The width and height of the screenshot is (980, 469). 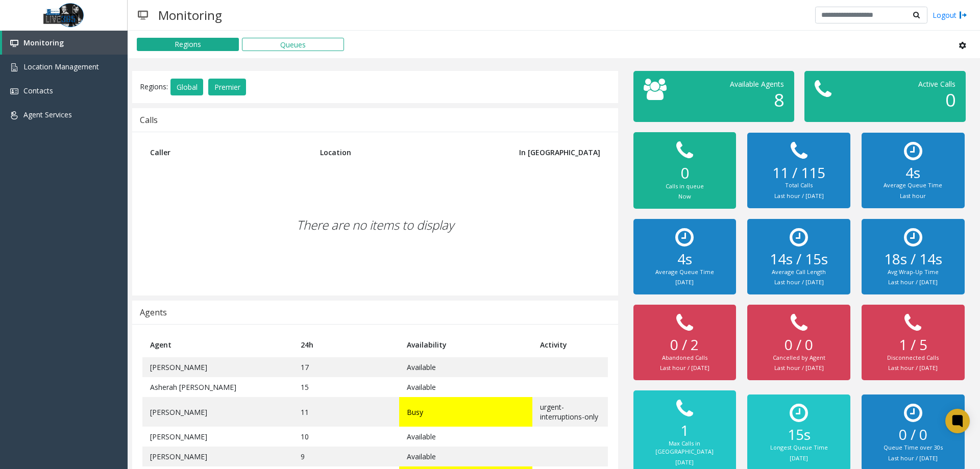 I want to click on td: 11, so click(x=346, y=412).